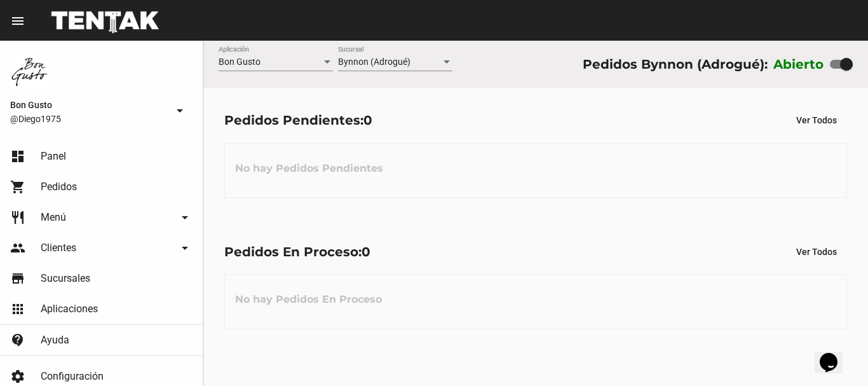  Describe the element at coordinates (53, 156) in the screenshot. I see `span: Panel` at that location.